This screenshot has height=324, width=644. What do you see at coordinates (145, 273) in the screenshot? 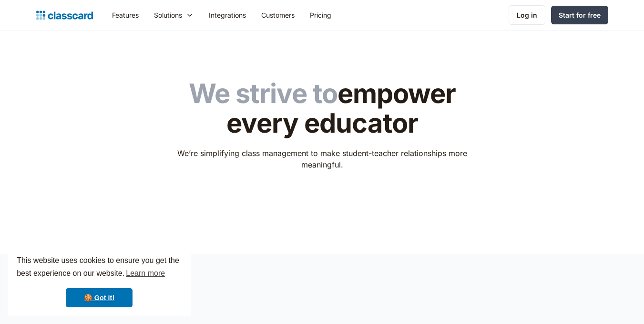
I see `a: learn more about cookies` at bounding box center [145, 273].